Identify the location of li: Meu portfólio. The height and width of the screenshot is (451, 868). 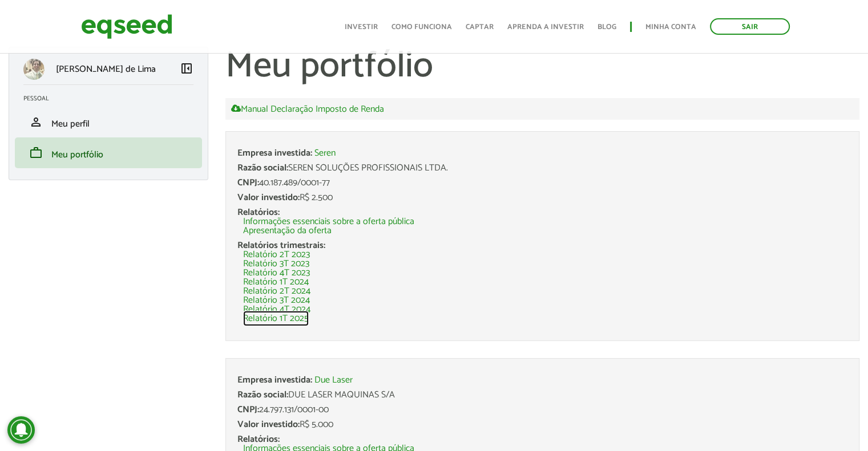
(108, 153).